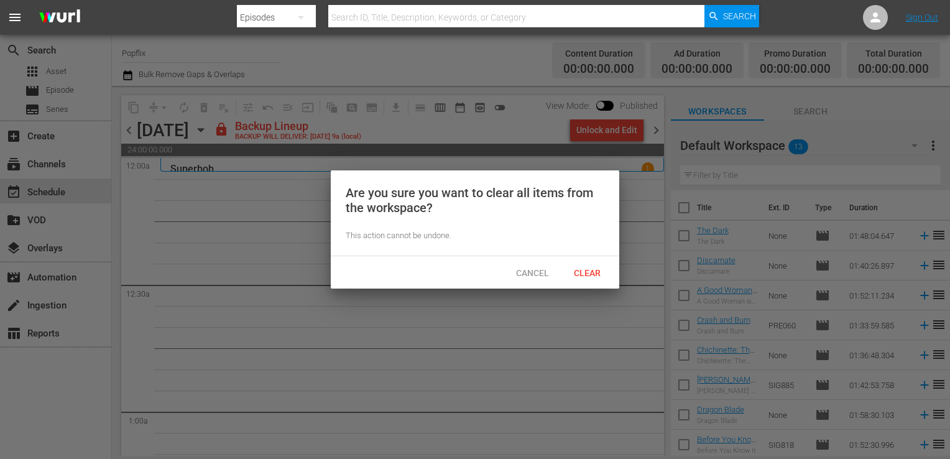 This screenshot has width=950, height=459. I want to click on button: Search, so click(732, 16).